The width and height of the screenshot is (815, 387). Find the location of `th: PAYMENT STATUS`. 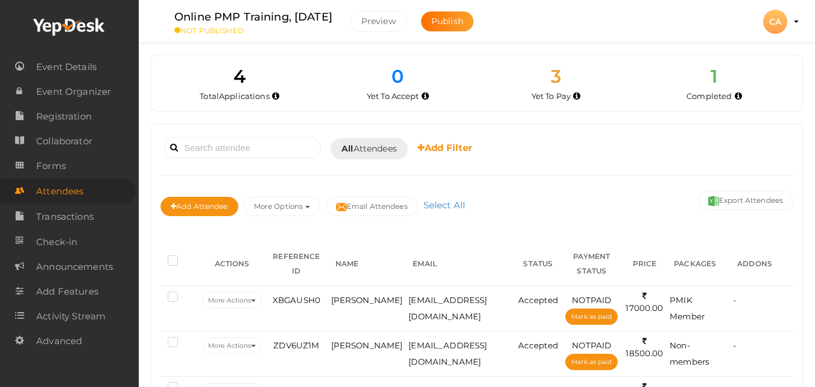

th: PAYMENT STATUS is located at coordinates (592, 264).